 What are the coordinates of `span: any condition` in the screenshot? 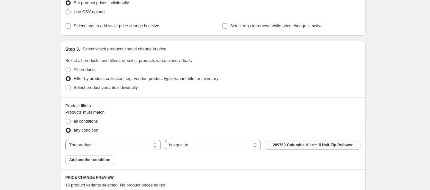 It's located at (86, 130).